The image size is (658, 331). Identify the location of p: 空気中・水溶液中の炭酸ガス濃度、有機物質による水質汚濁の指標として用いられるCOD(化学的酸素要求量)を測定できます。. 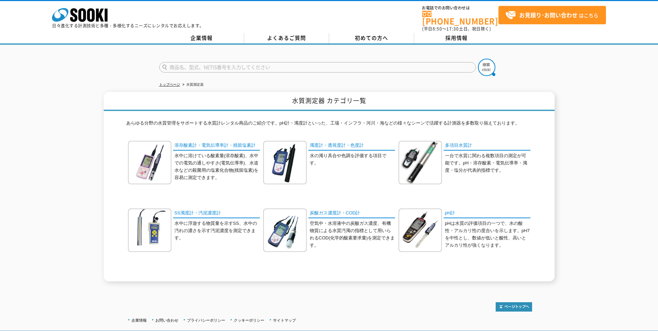
(353, 234).